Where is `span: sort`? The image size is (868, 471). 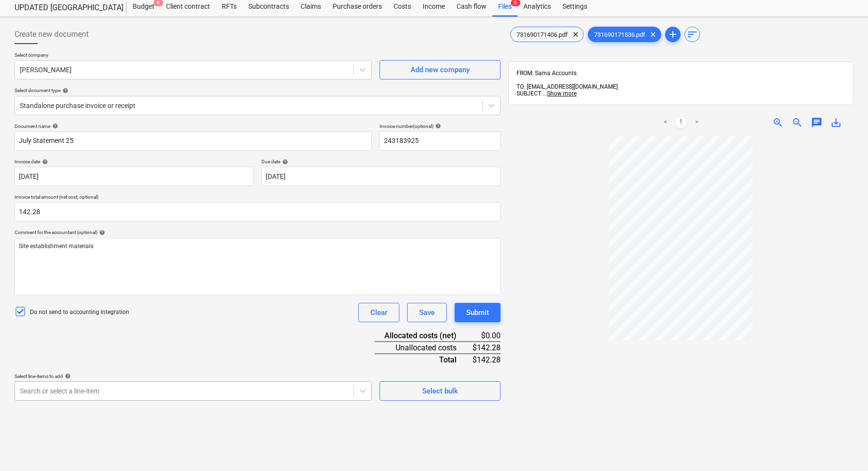 span: sort is located at coordinates (693, 34).